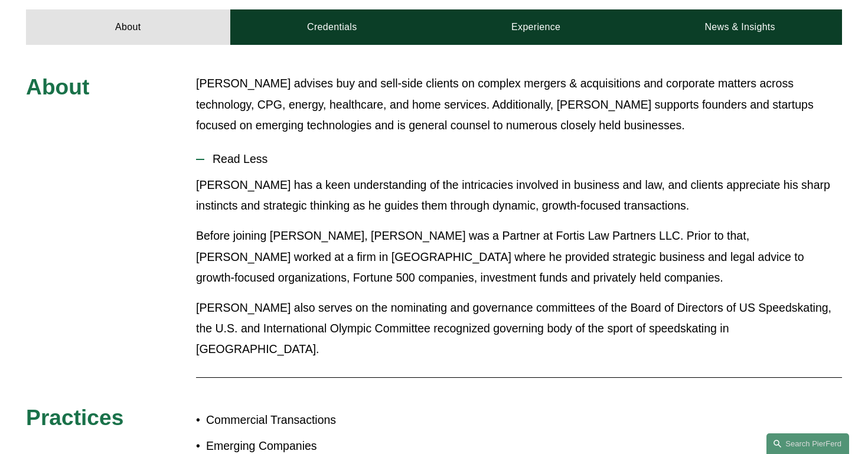  Describe the element at coordinates (332, 26) in the screenshot. I see `a: Credentials` at that location.